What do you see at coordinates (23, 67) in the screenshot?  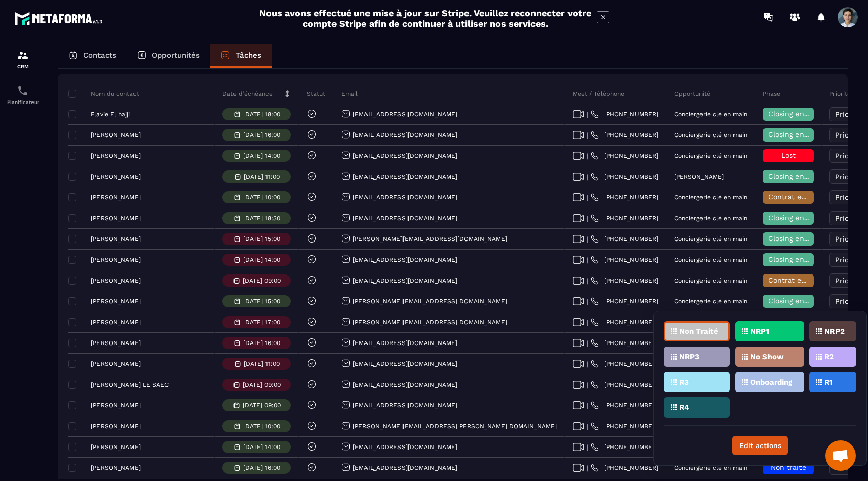 I see `p: CRM` at bounding box center [23, 67].